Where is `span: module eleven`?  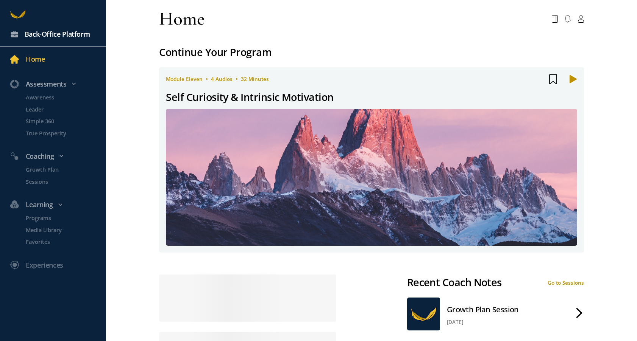
span: module eleven is located at coordinates (184, 79).